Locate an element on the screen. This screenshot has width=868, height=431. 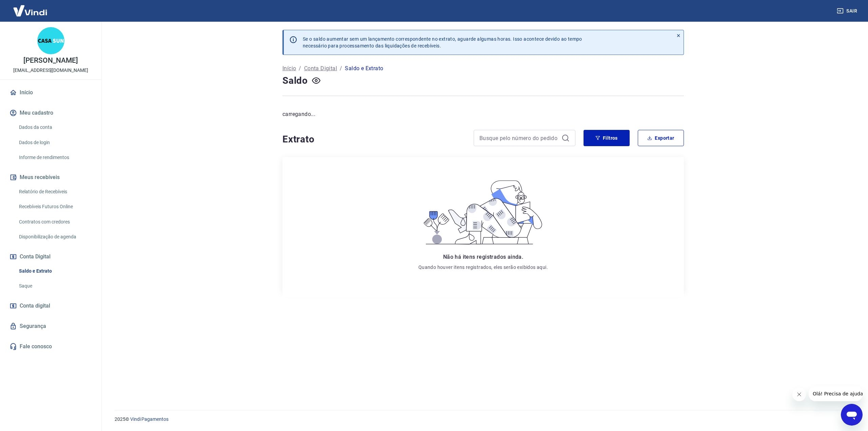
span: Conta digital is located at coordinates (35, 306).